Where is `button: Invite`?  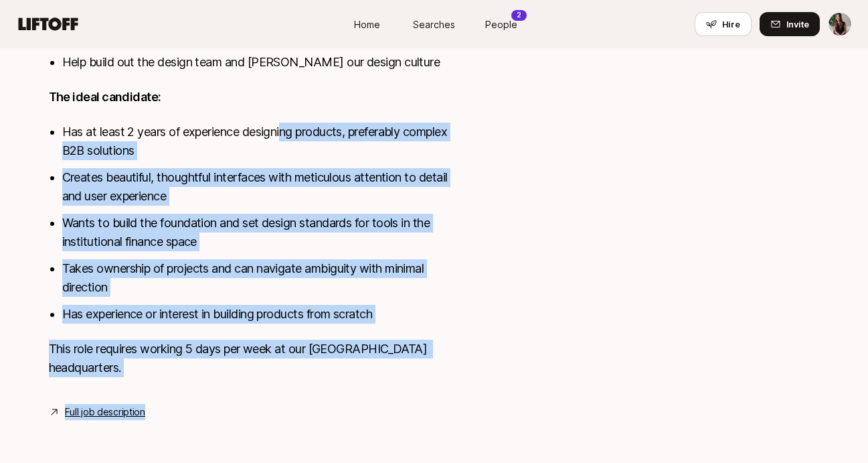
button: Invite is located at coordinates (790, 24).